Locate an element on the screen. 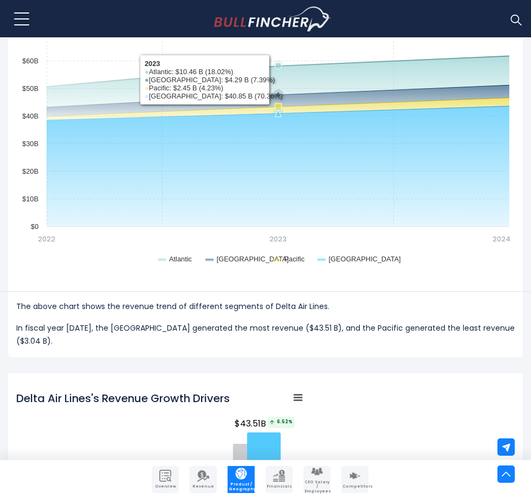 Image resolution: width=531 pixels, height=499 pixels. a: Company Overview is located at coordinates (165, 480).